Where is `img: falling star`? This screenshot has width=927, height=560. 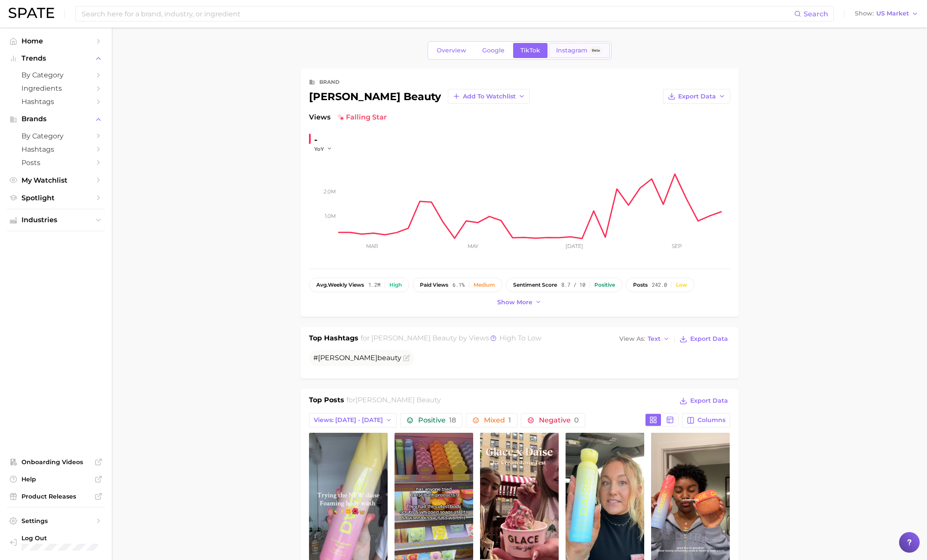 img: falling star is located at coordinates (340, 117).